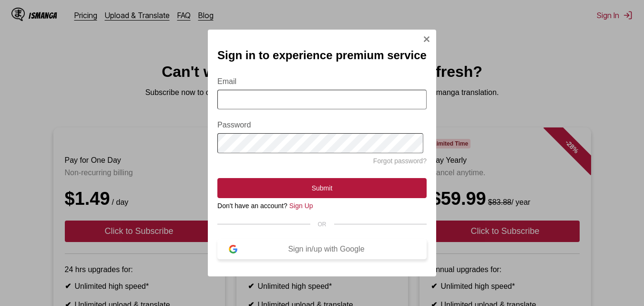 The width and height of the screenshot is (644, 306). Describe the element at coordinates (322, 249) in the screenshot. I see `button: Sign in/up with Google` at that location.